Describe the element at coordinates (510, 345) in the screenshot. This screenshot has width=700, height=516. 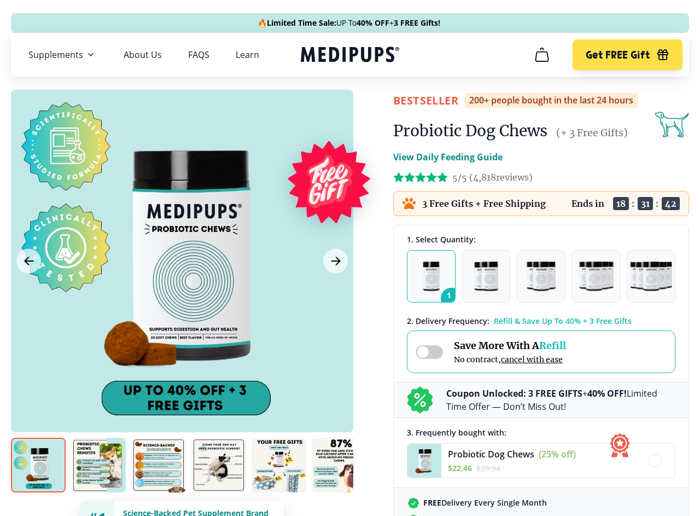
I see `span: Save More With A` at that location.